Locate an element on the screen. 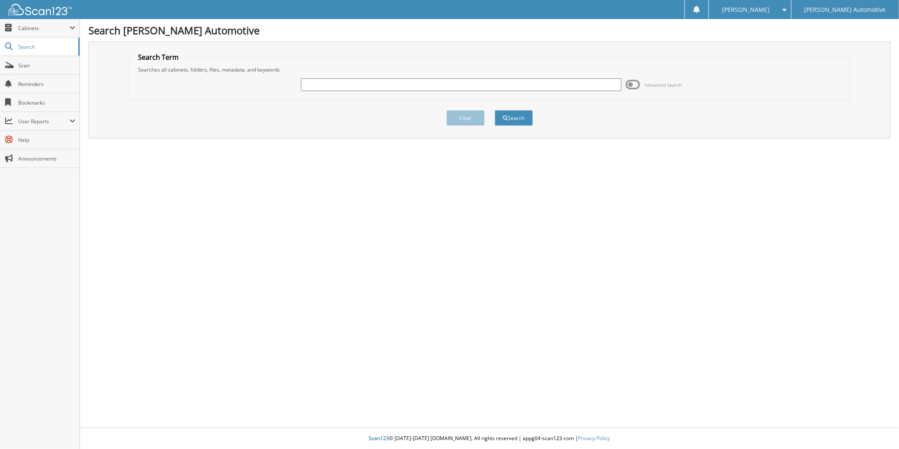  a: Privacy Policy is located at coordinates (594, 438).